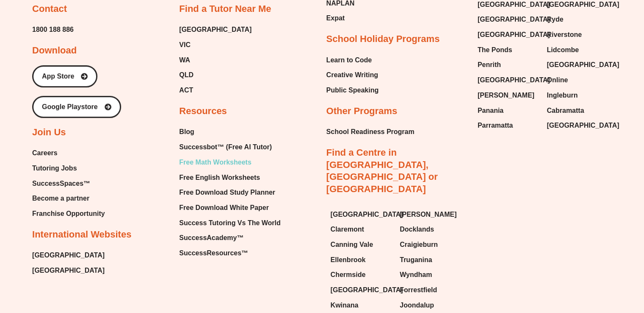 This screenshot has height=313, width=644. What do you see at coordinates (495, 50) in the screenshot?
I see `span: The Ponds` at bounding box center [495, 50].